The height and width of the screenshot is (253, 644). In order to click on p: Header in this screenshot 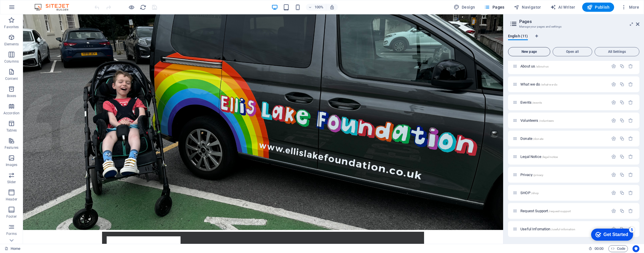, I will do `click(11, 199)`.